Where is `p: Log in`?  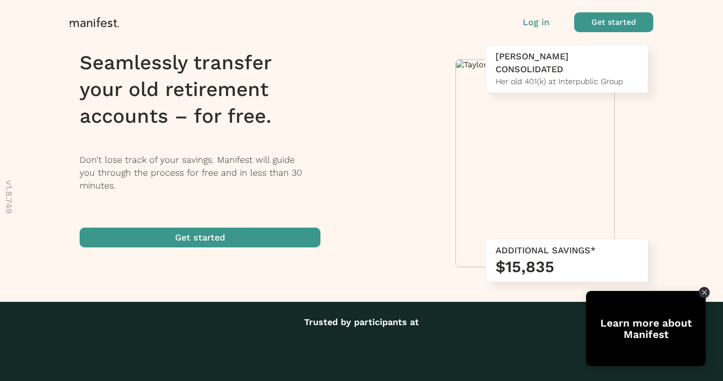
p: Log in is located at coordinates (536, 22).